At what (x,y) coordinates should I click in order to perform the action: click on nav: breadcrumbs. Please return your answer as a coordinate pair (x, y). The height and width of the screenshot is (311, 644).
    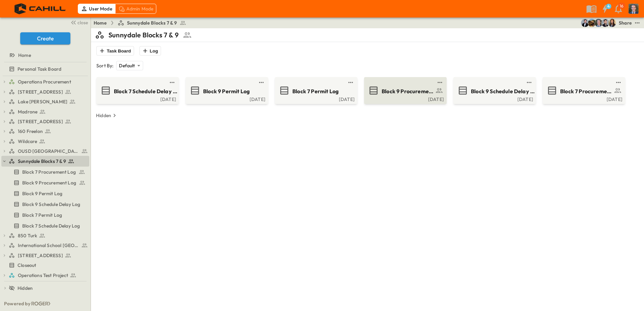
    Looking at the image, I should click on (142, 23).